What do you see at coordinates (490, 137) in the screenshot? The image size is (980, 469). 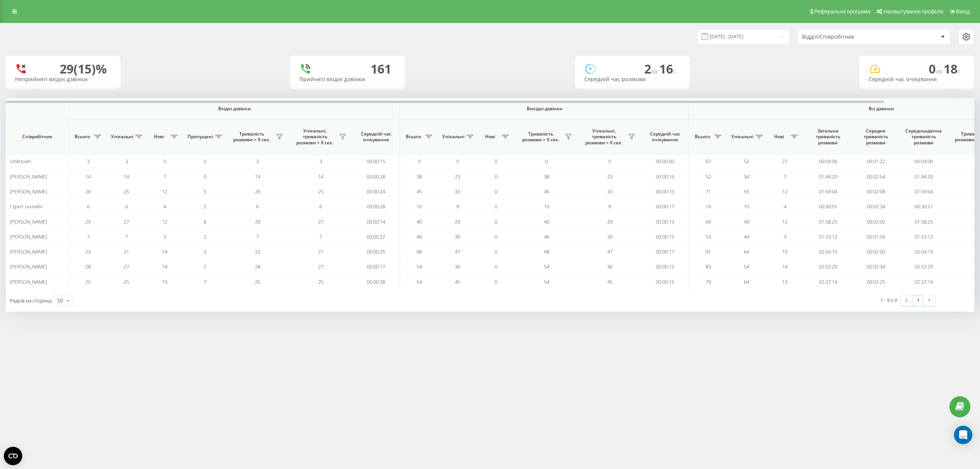 I see `span: Нові` at bounding box center [490, 137].